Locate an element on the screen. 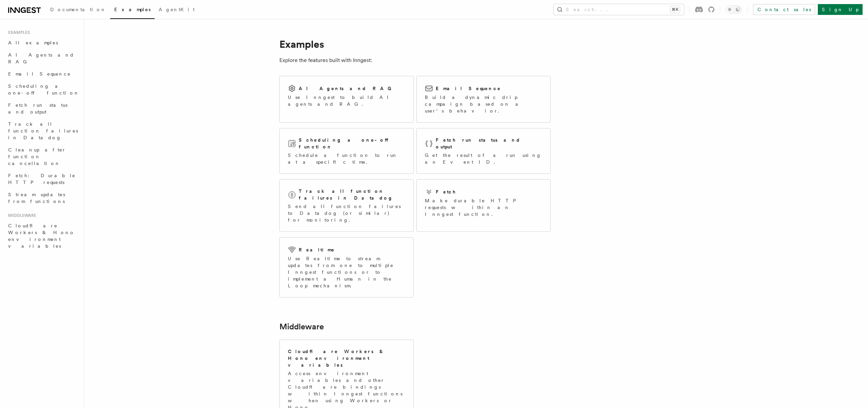  span: AI Agents and RAG is located at coordinates (41, 58).